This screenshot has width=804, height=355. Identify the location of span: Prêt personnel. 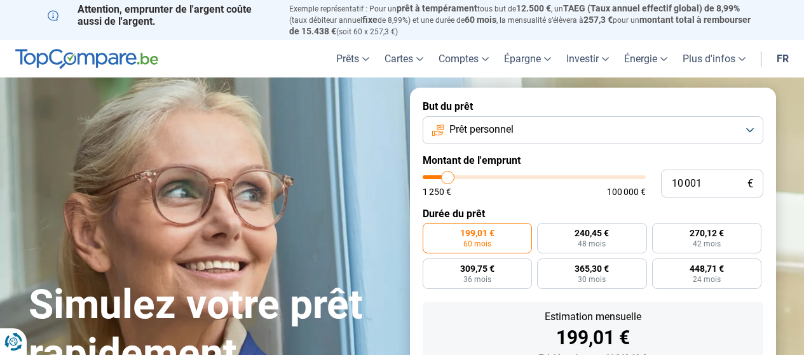
(481, 130).